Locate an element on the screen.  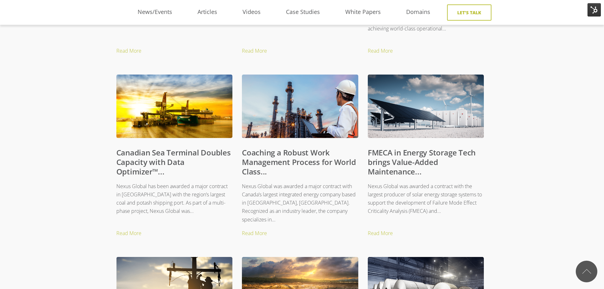
a: White Papers is located at coordinates (363, 12).